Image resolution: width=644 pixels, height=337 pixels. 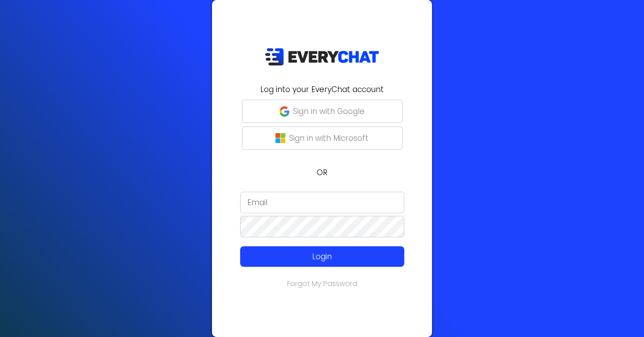 What do you see at coordinates (322, 111) in the screenshot?
I see `button: Sign in with Google` at bounding box center [322, 111].